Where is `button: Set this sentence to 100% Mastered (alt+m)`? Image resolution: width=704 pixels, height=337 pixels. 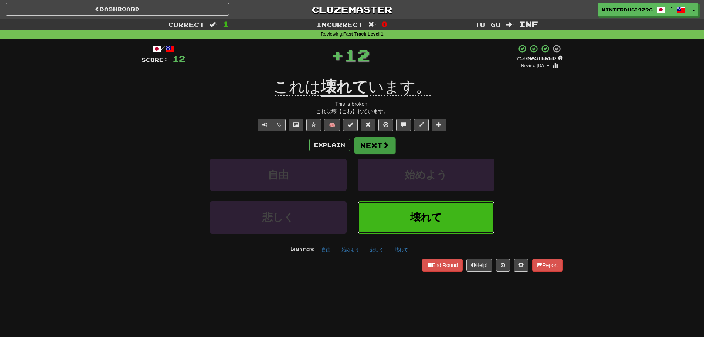 button: Set this sentence to 100% Mastered (alt+m) is located at coordinates (351, 125).